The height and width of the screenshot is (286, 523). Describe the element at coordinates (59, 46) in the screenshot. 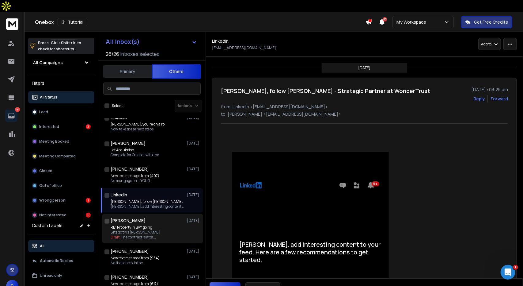

I see `p: Press to check for shortcuts.` at that location.